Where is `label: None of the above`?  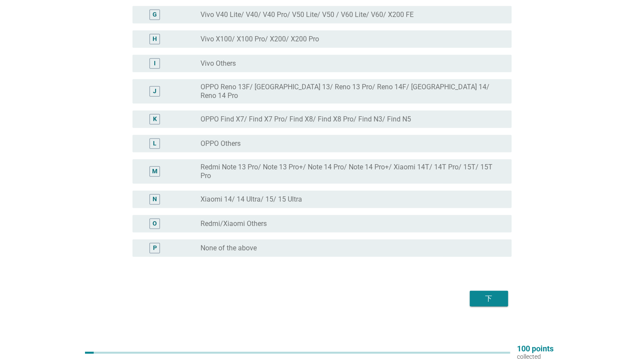 label: None of the above is located at coordinates (229, 248).